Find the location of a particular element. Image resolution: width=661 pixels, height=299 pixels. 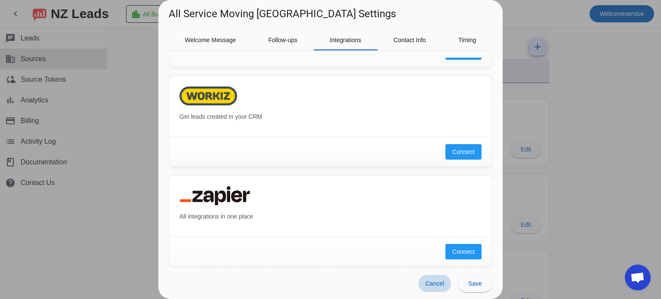

button: Save is located at coordinates (475, 284).